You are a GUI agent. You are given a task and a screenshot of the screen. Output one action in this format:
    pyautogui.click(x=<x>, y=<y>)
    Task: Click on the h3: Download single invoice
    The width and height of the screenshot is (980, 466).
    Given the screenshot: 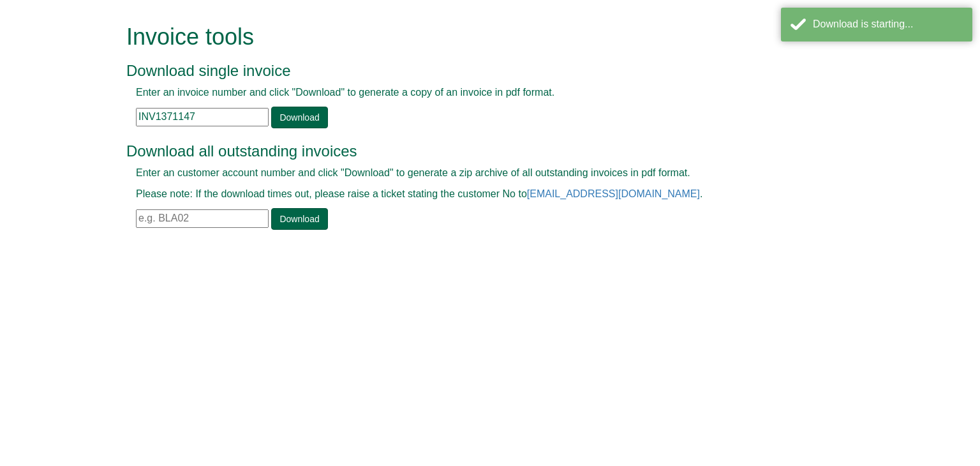 What is the action you would take?
    pyautogui.click(x=476, y=71)
    